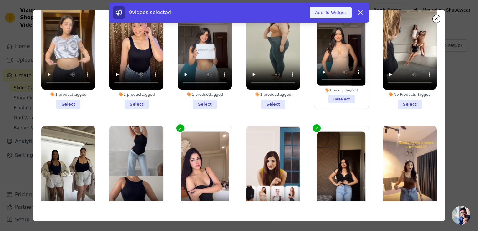 Image resolution: width=478 pixels, height=231 pixels. I want to click on div: No Products Tagged, so click(410, 95).